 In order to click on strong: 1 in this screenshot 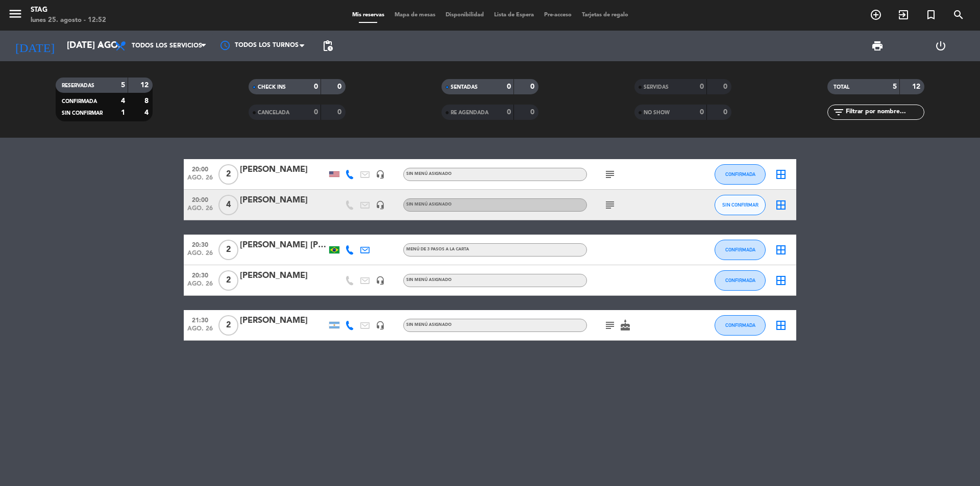, I will do `click(123, 113)`.